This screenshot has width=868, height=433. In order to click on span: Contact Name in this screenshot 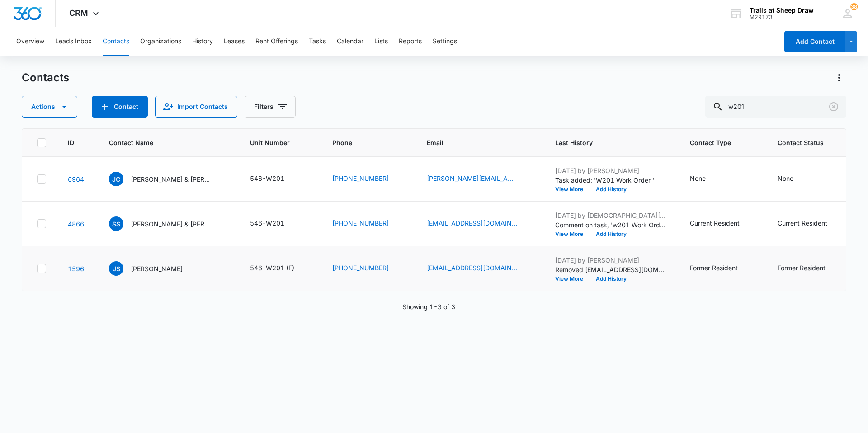, I will do `click(162, 143)`.